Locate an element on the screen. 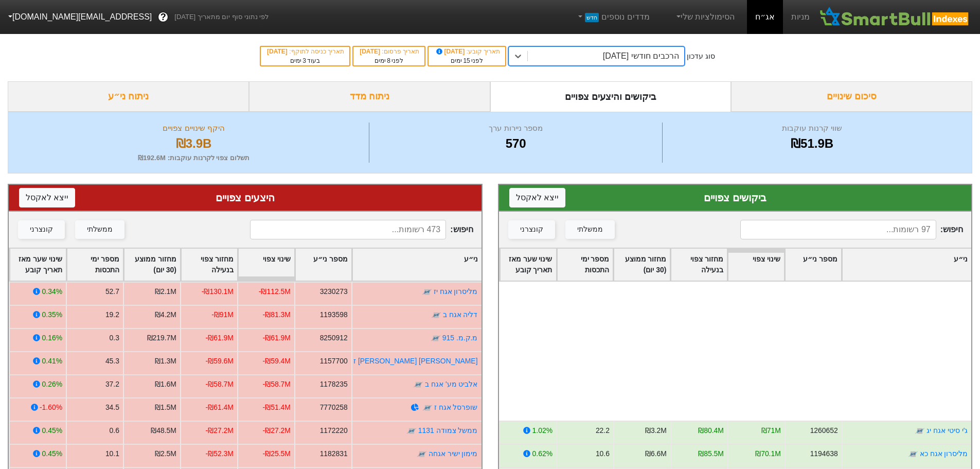 Image resolution: width=980 pixels, height=469 pixels. input: 97 רשומות... is located at coordinates (838, 229).